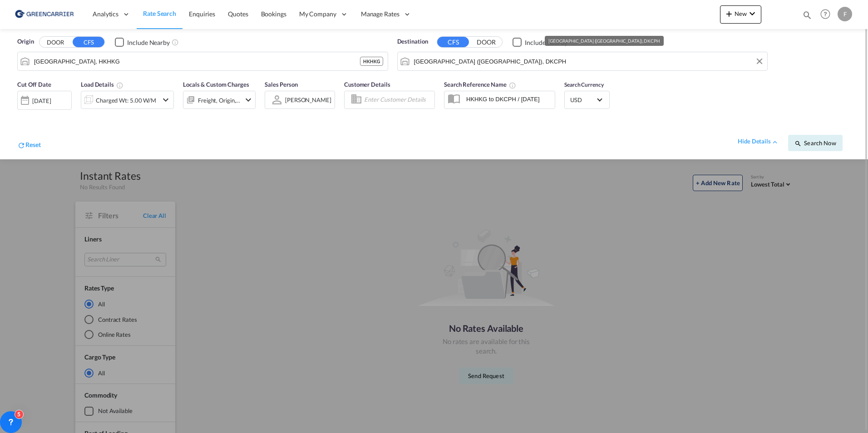 The width and height of the screenshot is (868, 433). Describe the element at coordinates (219, 100) in the screenshot. I see `div: Freight Origin Origin Custom Destinationicon-chevron-down` at that location.